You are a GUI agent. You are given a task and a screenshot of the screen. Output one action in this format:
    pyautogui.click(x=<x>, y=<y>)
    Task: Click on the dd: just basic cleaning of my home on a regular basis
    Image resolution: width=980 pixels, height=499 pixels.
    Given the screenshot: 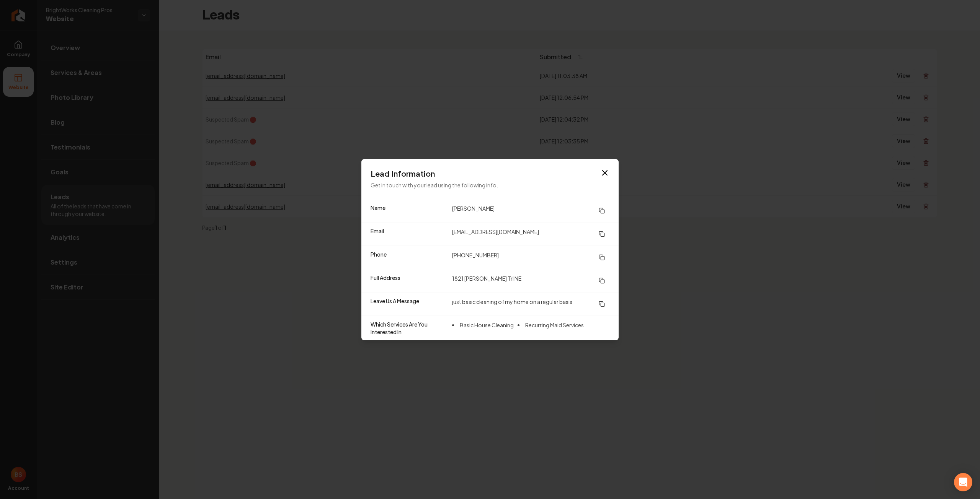 What is the action you would take?
    pyautogui.click(x=530, y=304)
    